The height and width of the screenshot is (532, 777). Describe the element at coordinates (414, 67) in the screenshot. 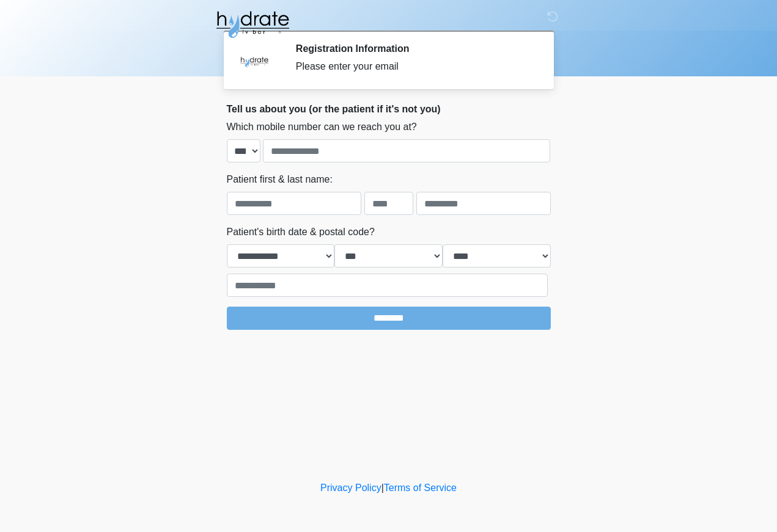

I see `div: Please enter your email` at that location.